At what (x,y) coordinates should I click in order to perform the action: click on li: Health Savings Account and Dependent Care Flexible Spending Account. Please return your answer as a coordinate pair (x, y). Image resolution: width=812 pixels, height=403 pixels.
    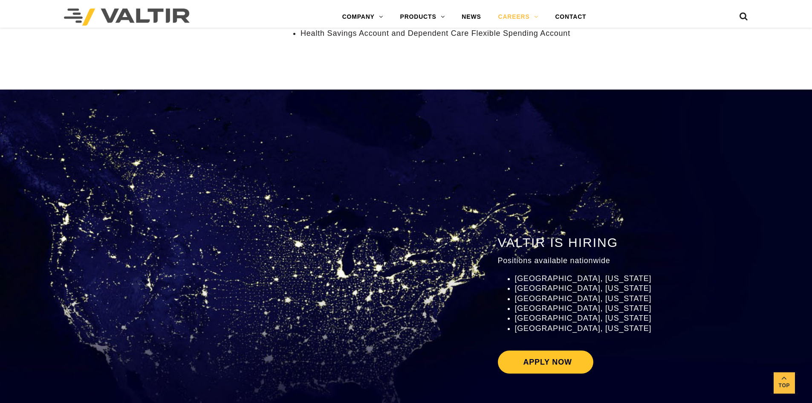
    Looking at the image, I should click on (550, 33).